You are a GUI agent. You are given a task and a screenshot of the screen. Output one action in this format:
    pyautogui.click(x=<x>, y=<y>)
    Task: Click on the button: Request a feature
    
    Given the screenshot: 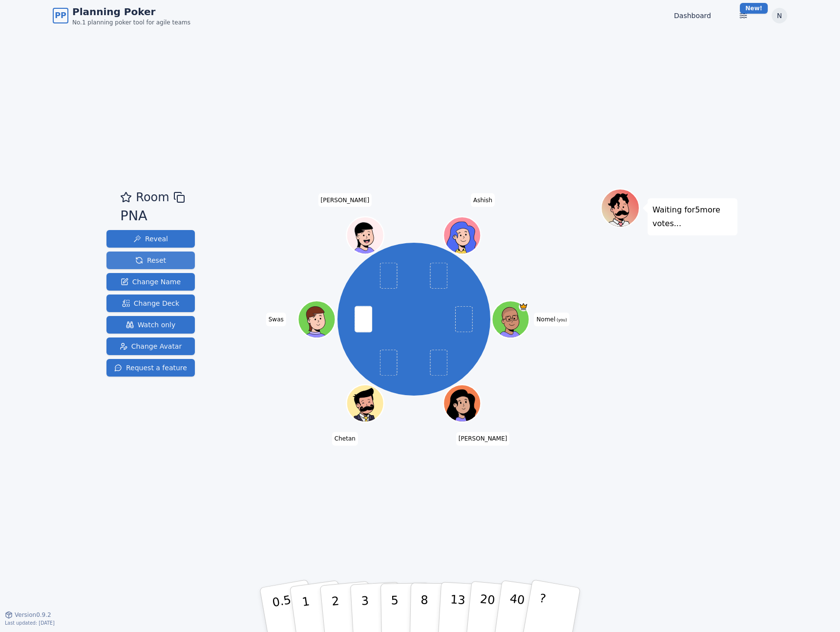 What is the action you would take?
    pyautogui.click(x=150, y=368)
    